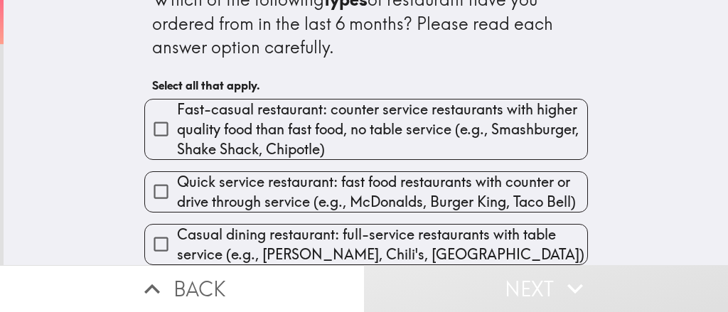 The width and height of the screenshot is (728, 312). I want to click on button: Fast-casual restaurant: counter service restaurants with higher quality food than fast food, no t..., so click(366, 129).